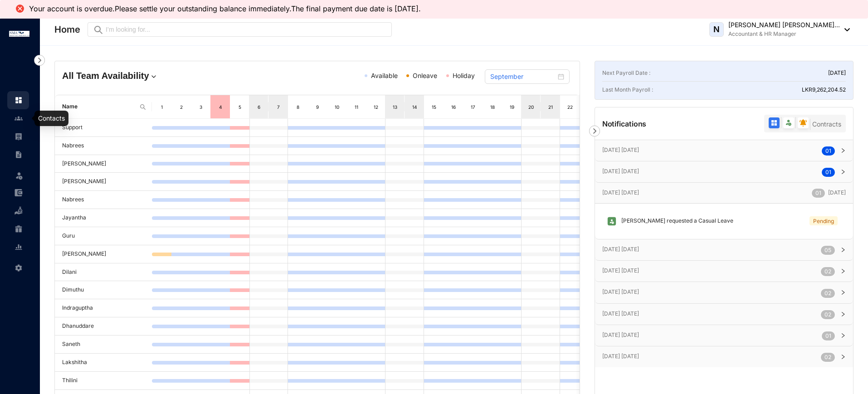 Image resolution: width=868 pixels, height=394 pixels. I want to click on div: 12, so click(376, 107).